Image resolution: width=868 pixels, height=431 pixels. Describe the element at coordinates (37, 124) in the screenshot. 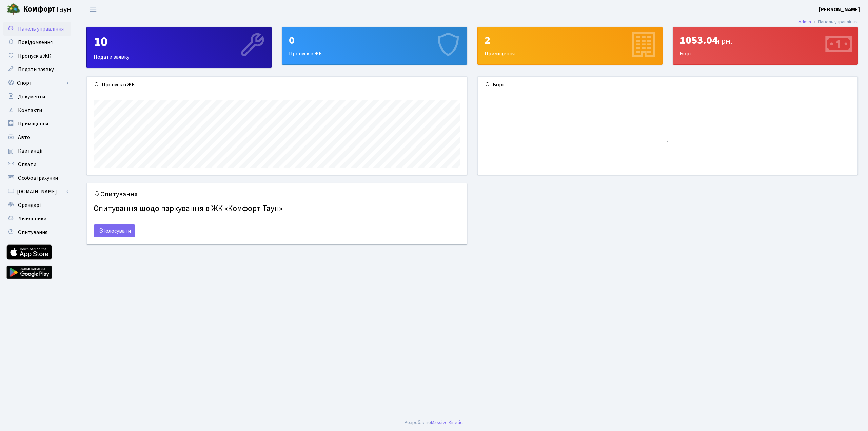

I see `a: Приміщення` at that location.